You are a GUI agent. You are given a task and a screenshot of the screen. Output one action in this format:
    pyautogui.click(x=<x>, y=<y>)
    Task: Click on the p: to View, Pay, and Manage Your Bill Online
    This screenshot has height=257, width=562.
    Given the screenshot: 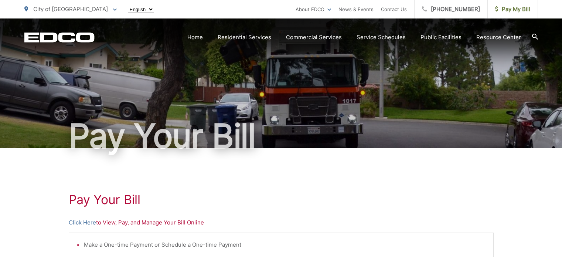 What is the action you would take?
    pyautogui.click(x=281, y=222)
    